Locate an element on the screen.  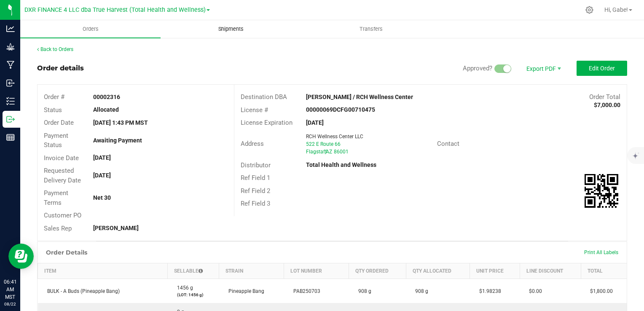
inline-svg: Grow is located at coordinates (10, 47).